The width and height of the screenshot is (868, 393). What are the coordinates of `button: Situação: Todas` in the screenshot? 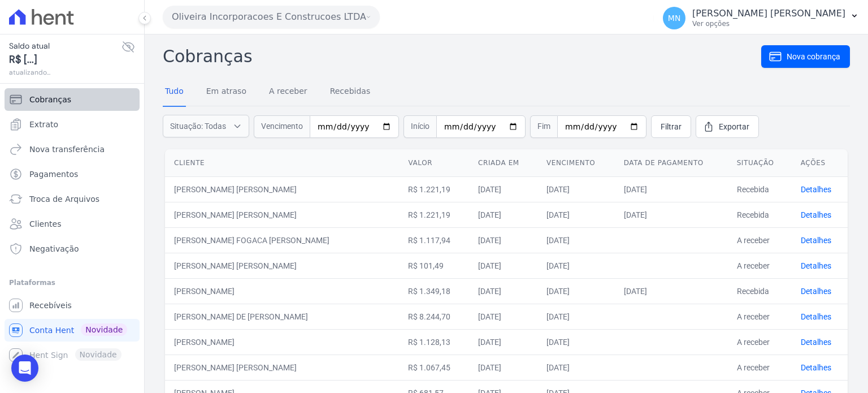 It's located at (206, 126).